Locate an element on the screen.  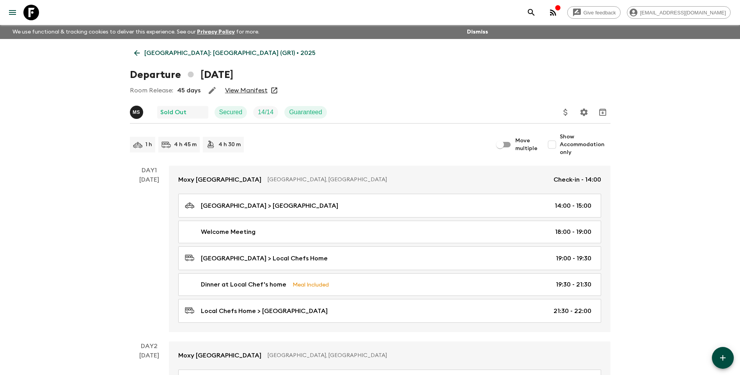
button: menu is located at coordinates (12, 12).